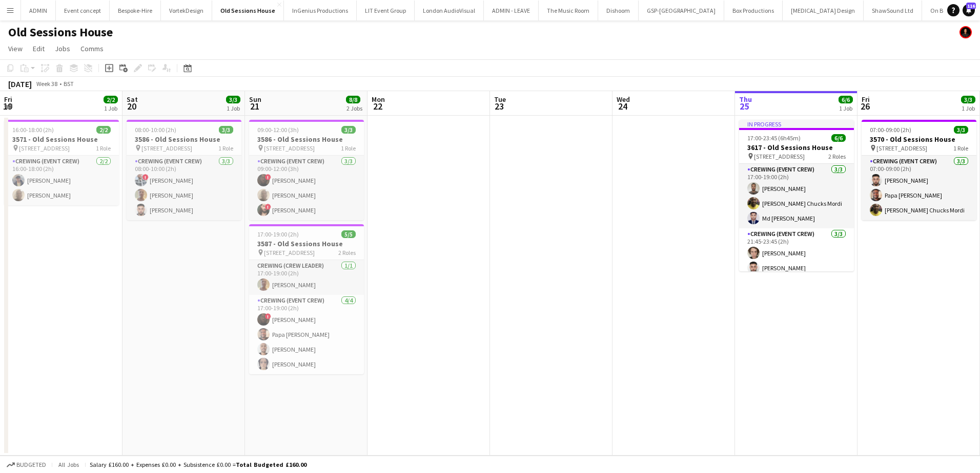  I want to click on span: Thu, so click(745, 100).